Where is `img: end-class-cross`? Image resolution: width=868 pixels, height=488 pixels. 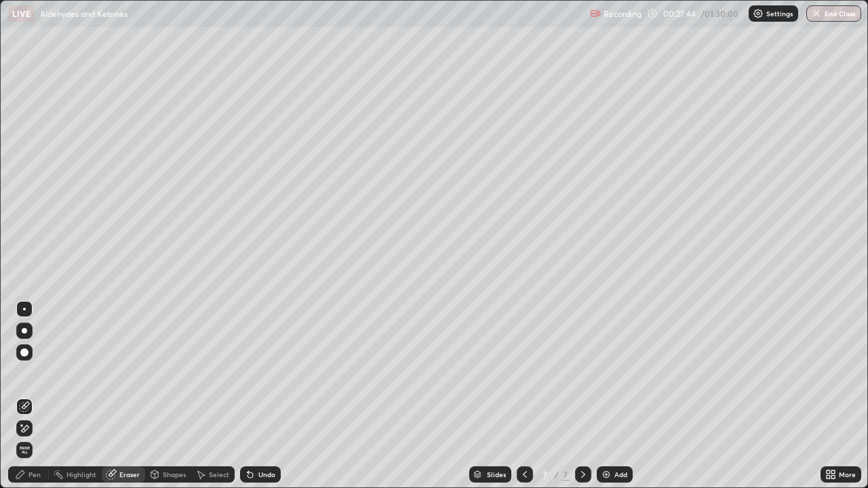
img: end-class-cross is located at coordinates (816, 14).